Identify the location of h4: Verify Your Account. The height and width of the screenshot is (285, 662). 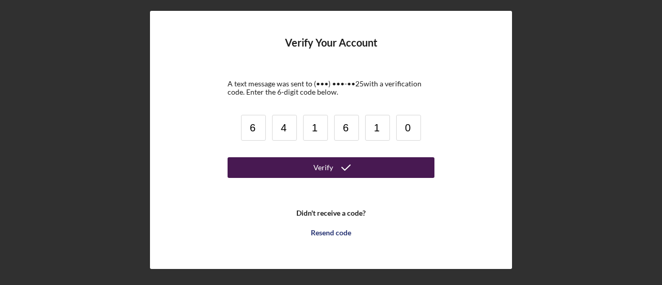
(331, 50).